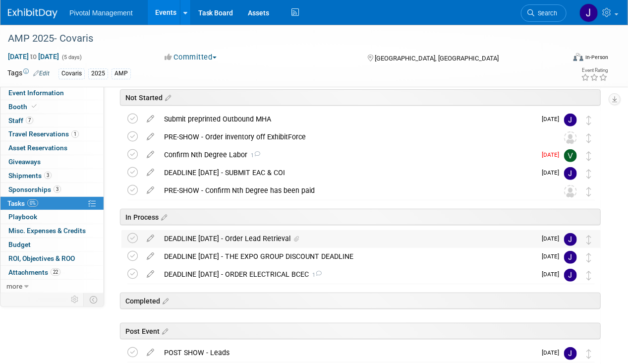 This screenshot has height=364, width=628. I want to click on img: Format-Inperson.png, so click(578, 57).